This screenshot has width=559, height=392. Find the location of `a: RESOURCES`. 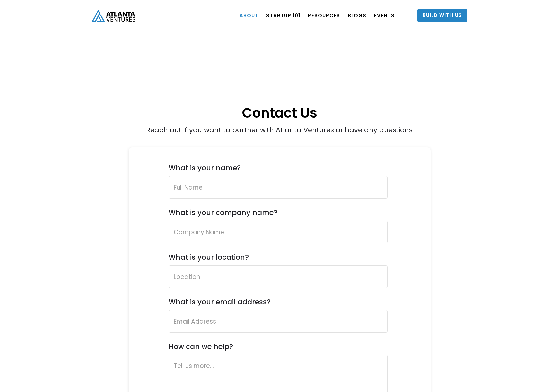

a: RESOURCES is located at coordinates (324, 15).